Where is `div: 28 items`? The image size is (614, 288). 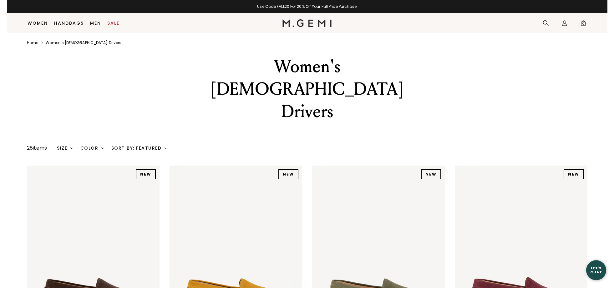
div: 28 items is located at coordinates (37, 148).